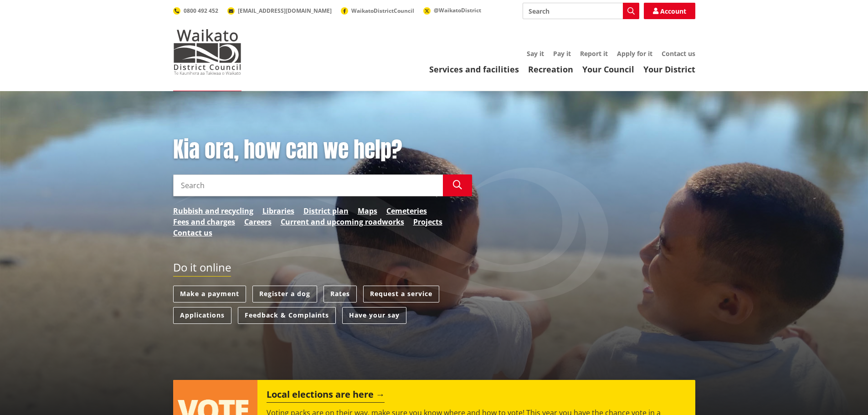 The height and width of the screenshot is (415, 868). What do you see at coordinates (195, 10) in the screenshot?
I see `a: 0800 492 452` at bounding box center [195, 10].